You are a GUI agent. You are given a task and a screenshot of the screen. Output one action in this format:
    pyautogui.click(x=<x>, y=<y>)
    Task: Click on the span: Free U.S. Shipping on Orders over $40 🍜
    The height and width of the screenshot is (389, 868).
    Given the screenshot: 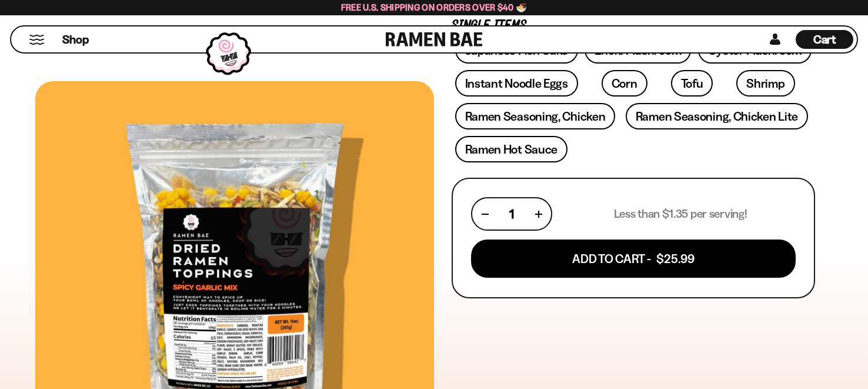 What is the action you would take?
    pyautogui.click(x=434, y=7)
    